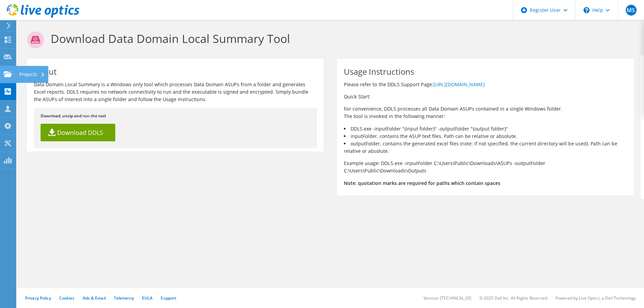 This screenshot has width=644, height=308. What do you see at coordinates (485, 147) in the screenshot?
I see `li: outputFolder, contains the generated excel files (note: if not specified, the current directory w...` at bounding box center [485, 147].